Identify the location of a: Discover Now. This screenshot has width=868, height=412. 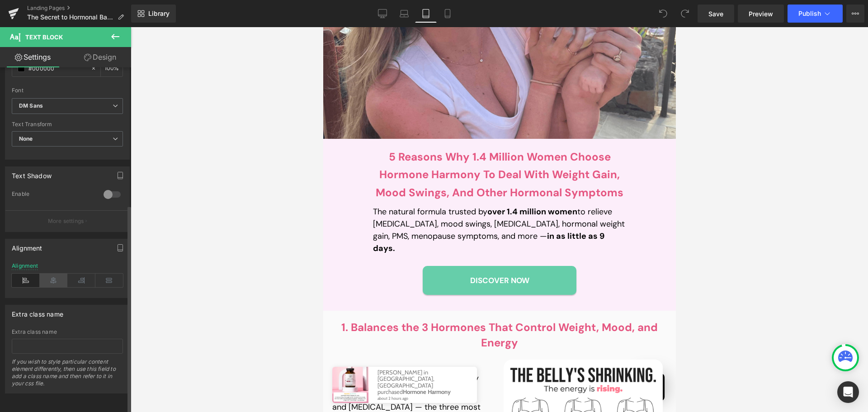
(177, 253).